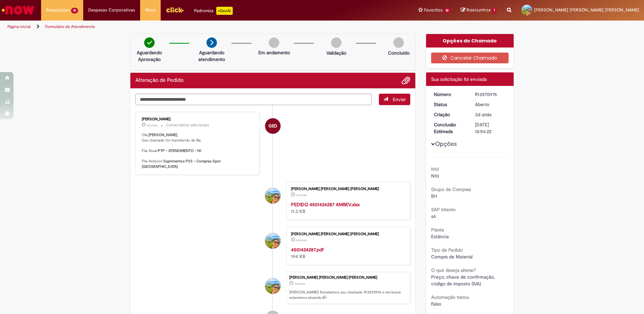  Describe the element at coordinates (436, 304) in the screenshot. I see `span: Falso` at that location.